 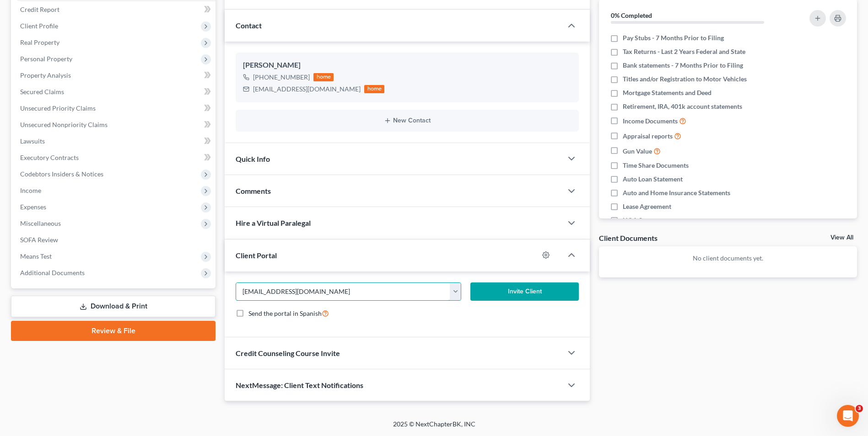 I want to click on span: Secured Claims, so click(x=42, y=91).